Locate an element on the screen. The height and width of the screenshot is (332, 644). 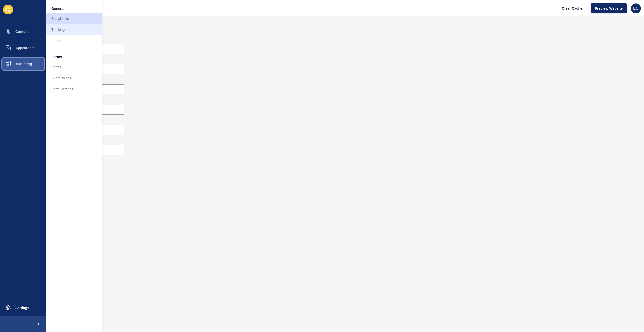
span: General is located at coordinates (58, 8).